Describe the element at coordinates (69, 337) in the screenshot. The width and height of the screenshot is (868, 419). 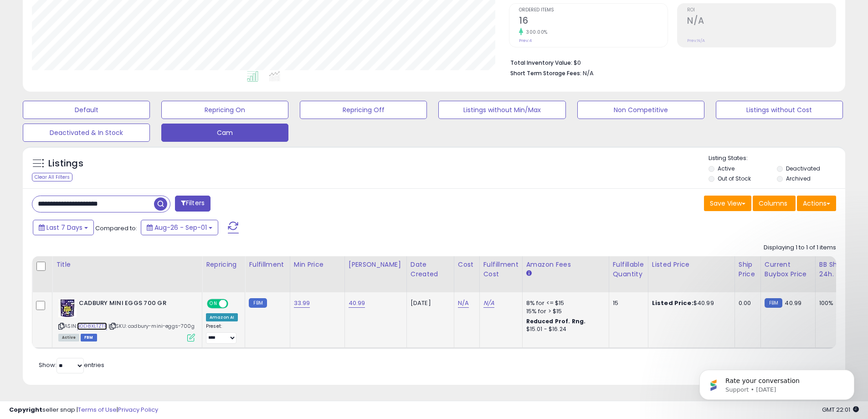
I see `span: All listings currently available for purchase on Amazon` at that location.